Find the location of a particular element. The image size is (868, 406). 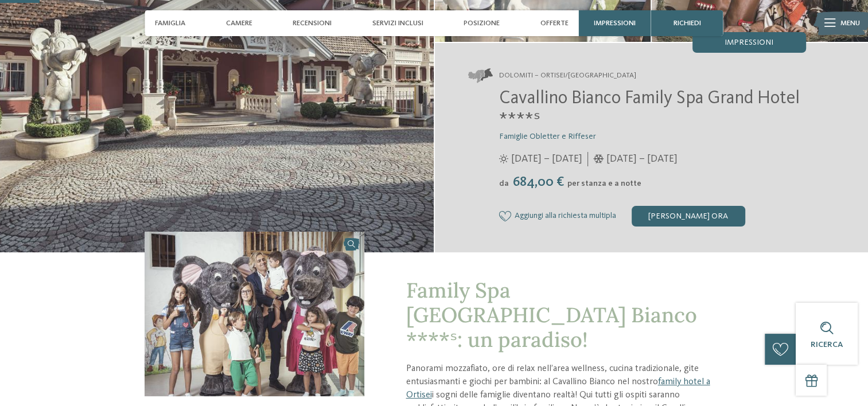

a: Nel family hotel a Ortisei i vostri desideri diventeranno realtà is located at coordinates (254, 314).